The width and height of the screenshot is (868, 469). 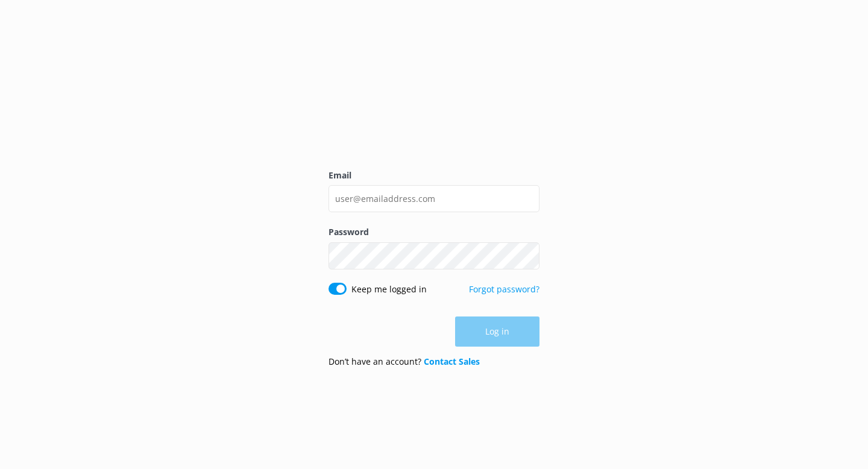 I want to click on label: Password, so click(x=434, y=232).